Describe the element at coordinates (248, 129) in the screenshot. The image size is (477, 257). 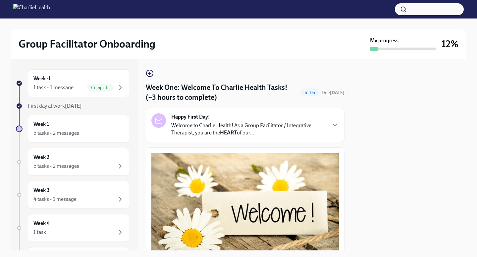
I see `p: Welcome to Charlie Health! As a Group Facilitator / Integrative Therapist, you are the of our...` at that location.